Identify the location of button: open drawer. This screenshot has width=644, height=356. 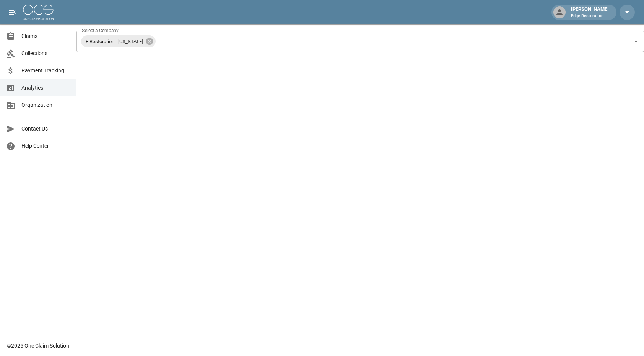
(12, 12).